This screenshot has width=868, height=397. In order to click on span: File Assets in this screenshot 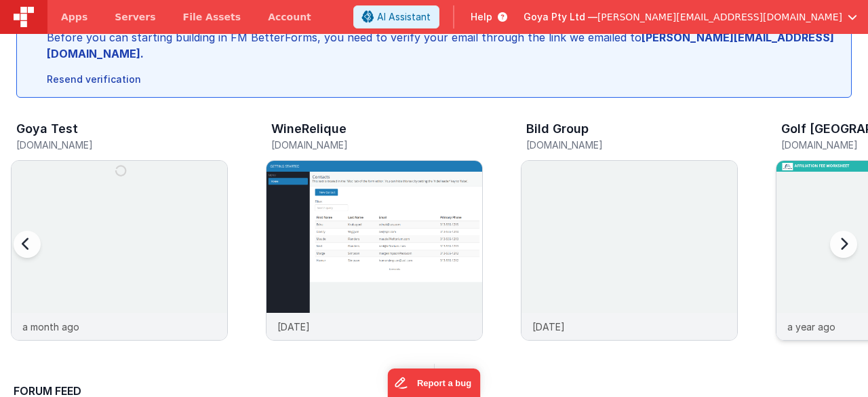, I will do `click(212, 17)`.